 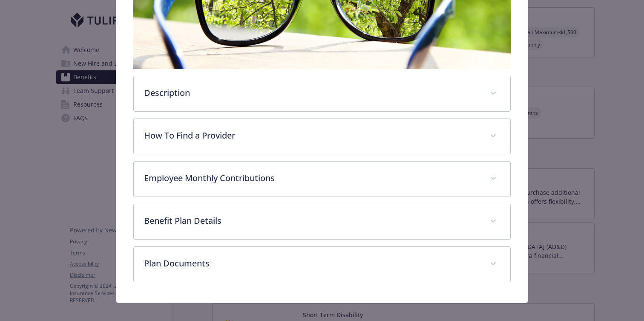 I want to click on div: Employee Monthly Contributions, so click(x=322, y=179).